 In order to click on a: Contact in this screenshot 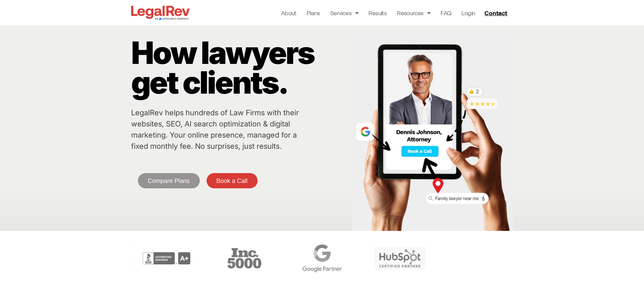, I will do `click(497, 13)`.